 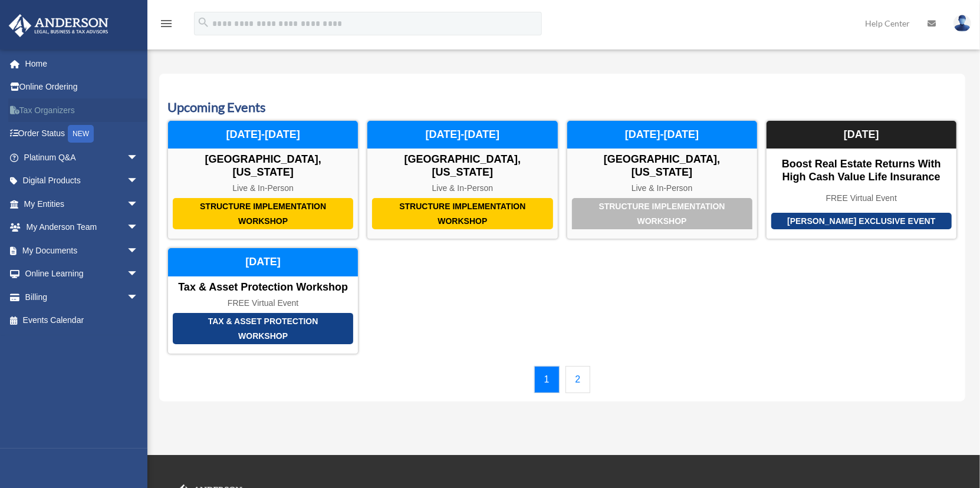 I want to click on a: Events Calendar, so click(x=79, y=321).